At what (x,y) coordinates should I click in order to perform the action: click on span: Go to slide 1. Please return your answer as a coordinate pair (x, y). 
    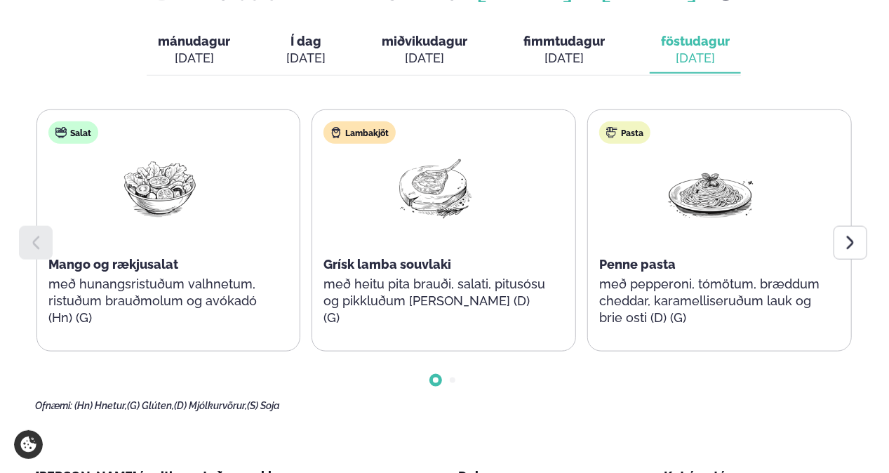
    Looking at the image, I should click on (436, 380).